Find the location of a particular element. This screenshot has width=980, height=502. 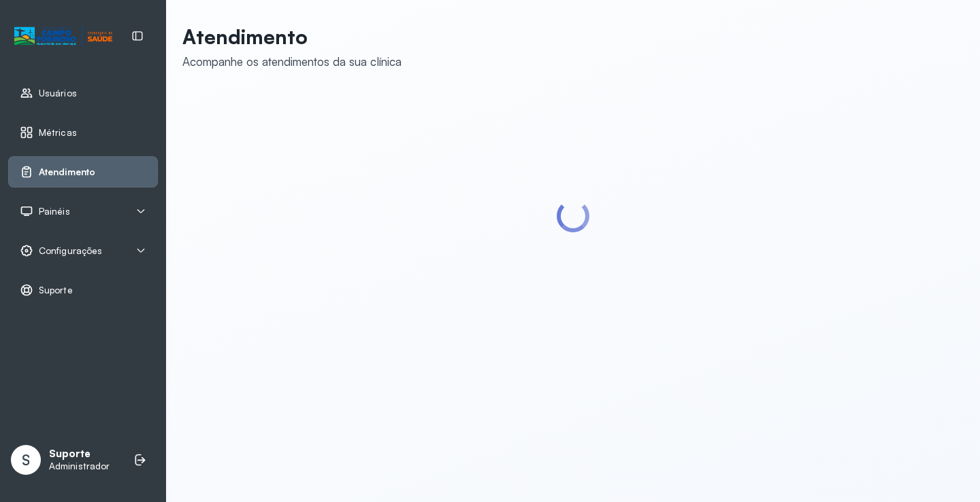

a: Métricas is located at coordinates (83, 133).